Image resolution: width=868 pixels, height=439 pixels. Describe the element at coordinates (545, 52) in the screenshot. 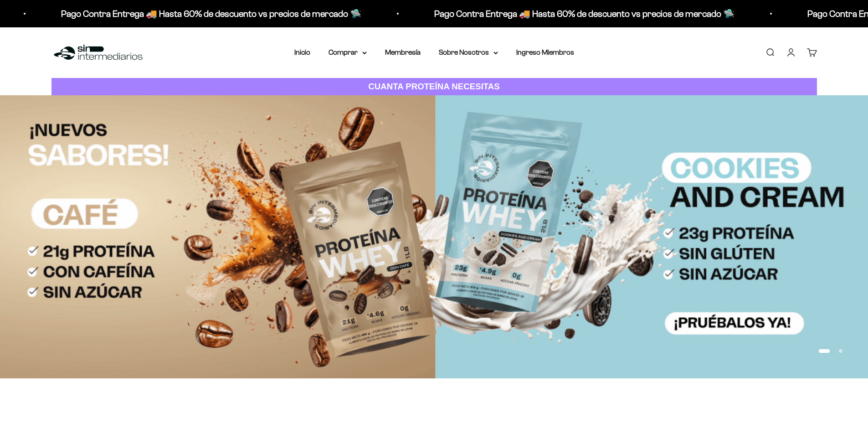

I see `a: Ingreso Miembros` at that location.